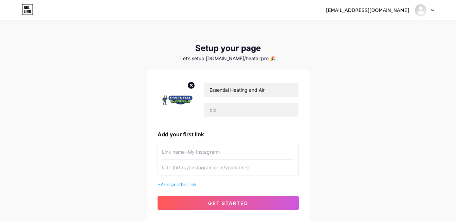 The width and height of the screenshot is (456, 221). Describe the element at coordinates (228, 167) in the screenshot. I see `input: URL (https://instagram.com/yourname)` at that location.